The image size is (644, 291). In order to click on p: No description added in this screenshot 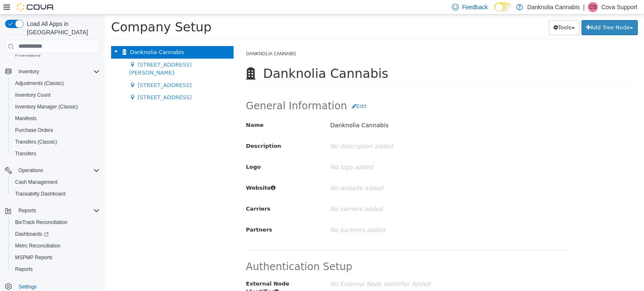, I will do `click(331, 131)`.